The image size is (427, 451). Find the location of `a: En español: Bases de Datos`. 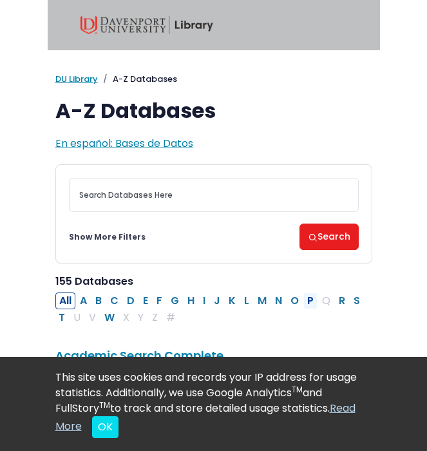

a: En español: Bases de Datos is located at coordinates (124, 143).